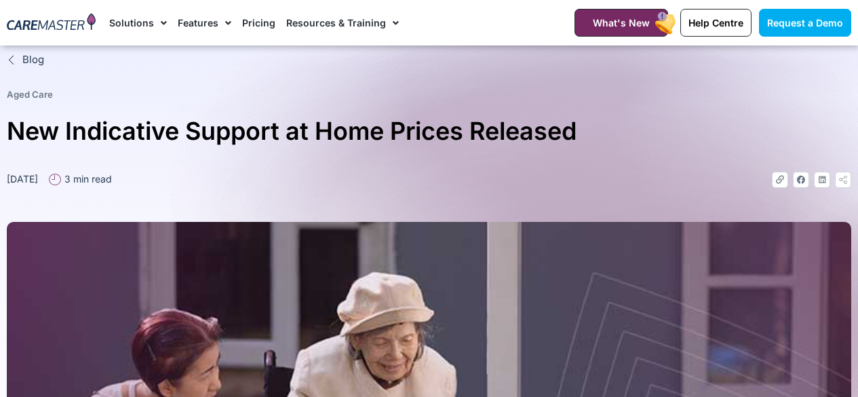 The height and width of the screenshot is (397, 858). Describe the element at coordinates (715, 22) in the screenshot. I see `span: Help Centre` at that location.